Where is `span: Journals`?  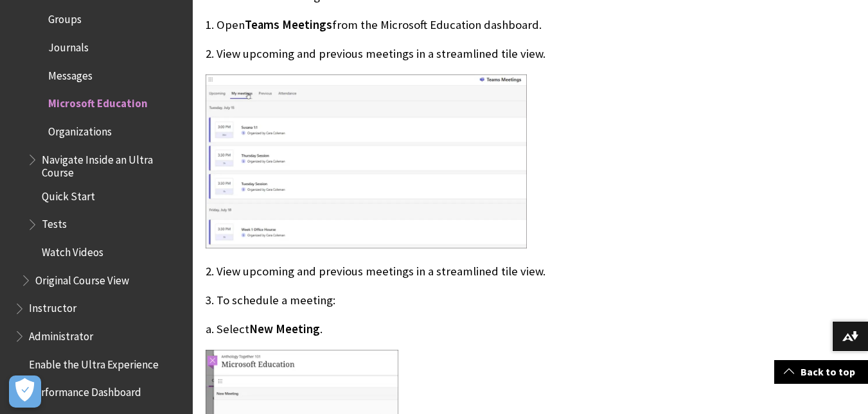 span: Journals is located at coordinates (68, 45).